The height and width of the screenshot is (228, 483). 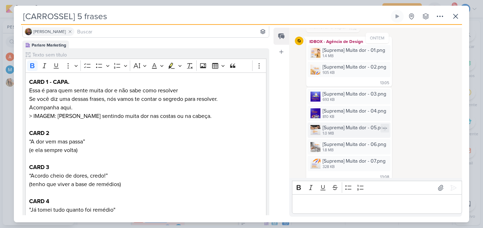 What do you see at coordinates (28, 32) in the screenshot?
I see `img: Eduardo Rodrigues Campos` at bounding box center [28, 32].